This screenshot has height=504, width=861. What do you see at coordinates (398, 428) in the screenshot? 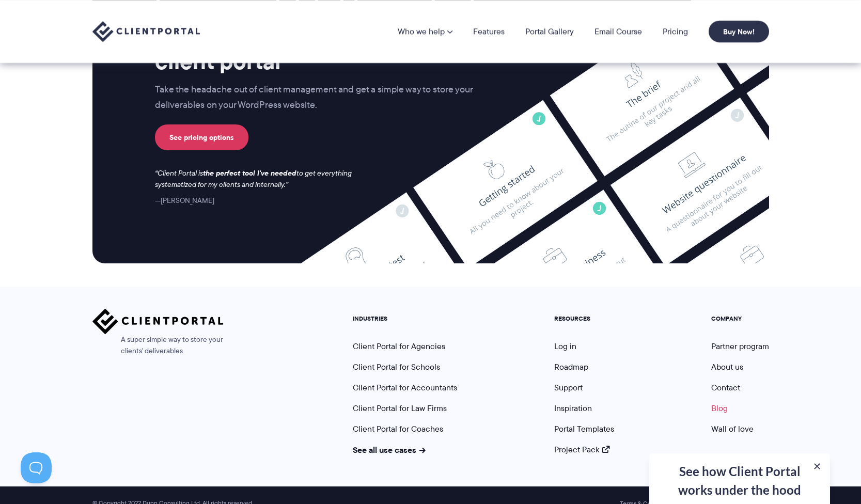
I see `a: Client Portal for Coaches` at bounding box center [398, 428].